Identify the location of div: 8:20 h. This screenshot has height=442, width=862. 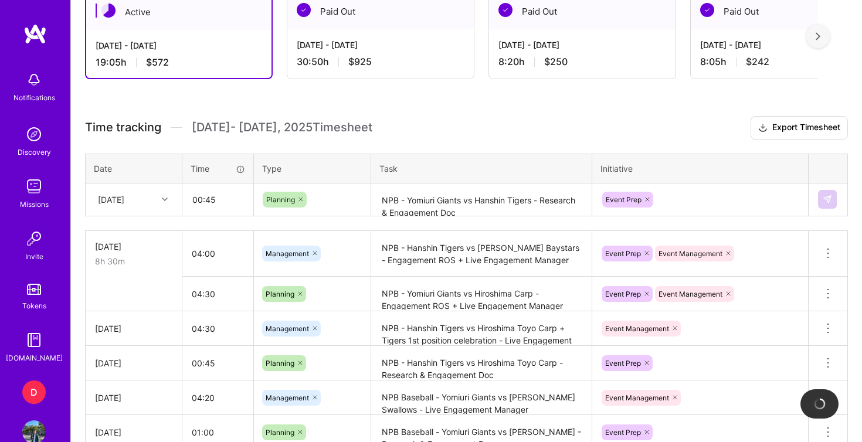
(582, 62).